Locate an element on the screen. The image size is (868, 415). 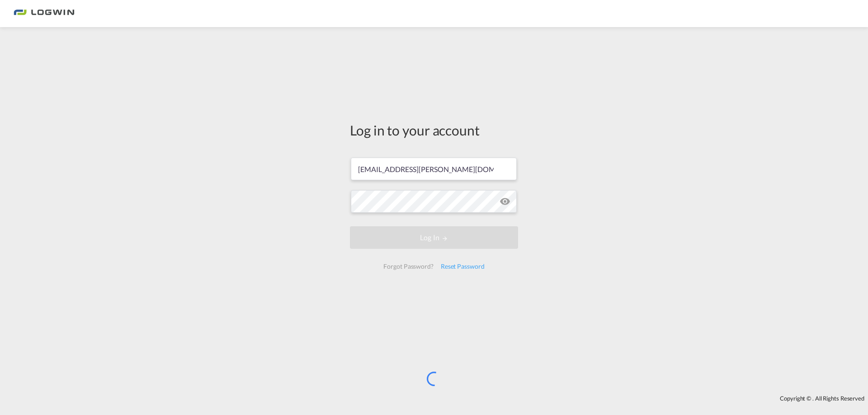
div: Forgot Password? is located at coordinates (409, 267).